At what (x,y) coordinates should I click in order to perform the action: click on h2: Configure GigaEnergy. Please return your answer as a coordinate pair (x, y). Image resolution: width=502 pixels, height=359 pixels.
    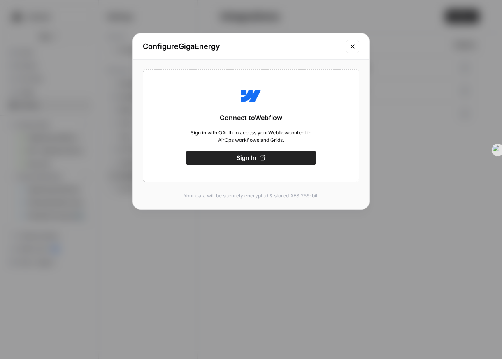
    Looking at the image, I should click on (242, 46).